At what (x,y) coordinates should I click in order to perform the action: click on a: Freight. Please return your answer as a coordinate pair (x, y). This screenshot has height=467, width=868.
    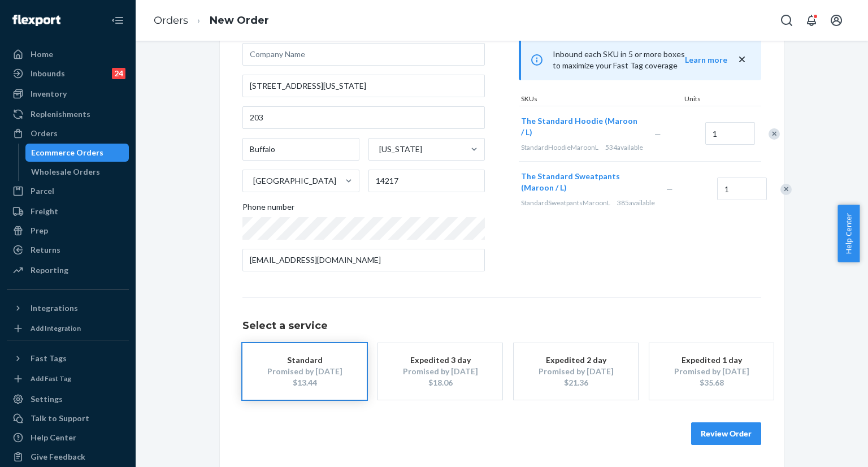
    Looking at the image, I should click on (68, 211).